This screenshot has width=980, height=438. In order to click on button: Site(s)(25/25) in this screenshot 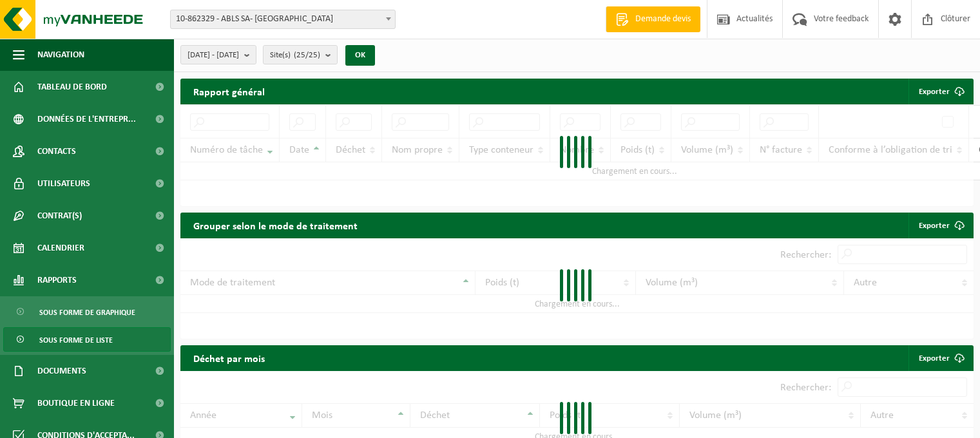, I will do `click(300, 55)`.